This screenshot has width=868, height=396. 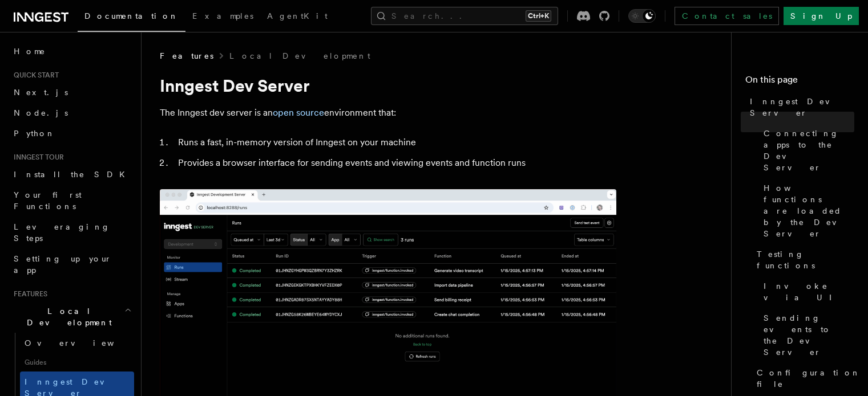 What do you see at coordinates (222, 16) in the screenshot?
I see `span: Examples` at bounding box center [222, 16].